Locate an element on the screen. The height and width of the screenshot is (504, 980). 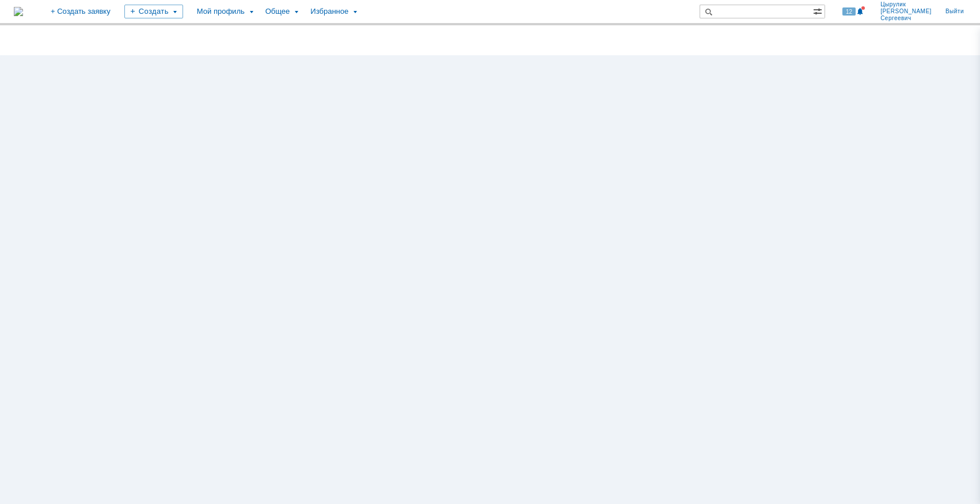
div: Создать is located at coordinates (153, 12).